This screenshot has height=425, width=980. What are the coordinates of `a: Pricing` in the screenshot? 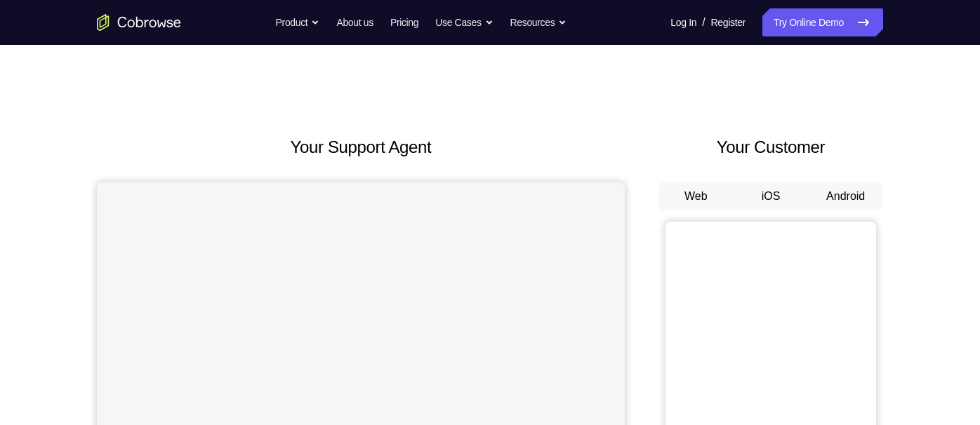 It's located at (404, 22).